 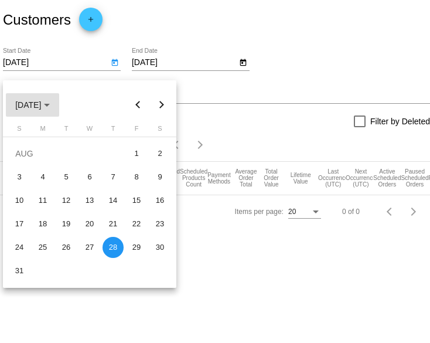 I want to click on td: AUG, so click(x=66, y=154).